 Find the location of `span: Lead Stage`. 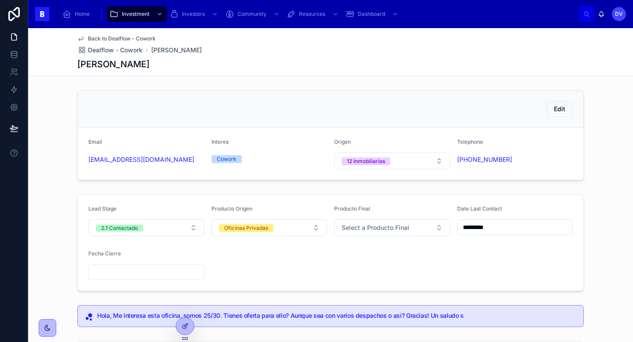

span: Lead Stage is located at coordinates (103, 209).